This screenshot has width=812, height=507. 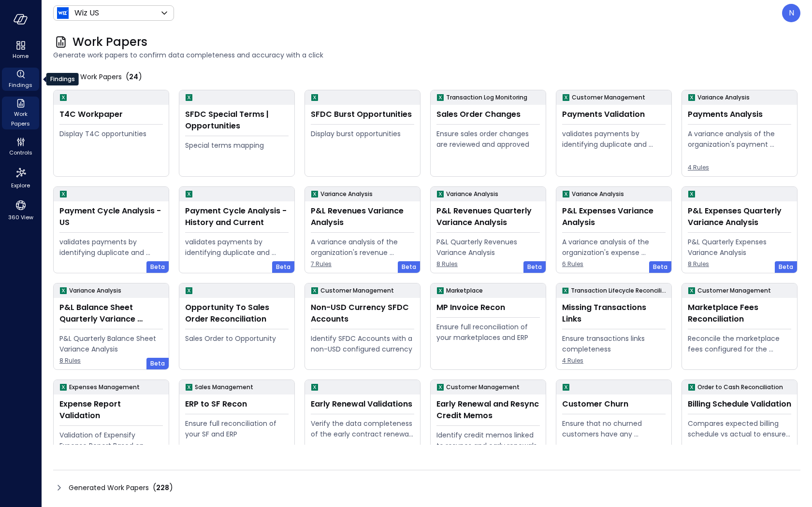 I want to click on div: P&L Expenses Quarterly Variance Analysis, so click(x=739, y=217).